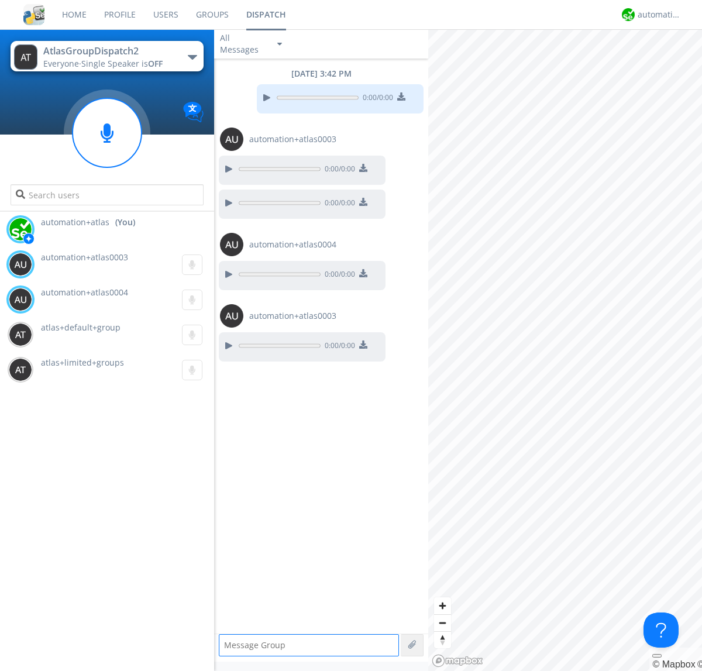 The image size is (702, 671). What do you see at coordinates (106, 195) in the screenshot?
I see `input: Search users` at bounding box center [106, 195].